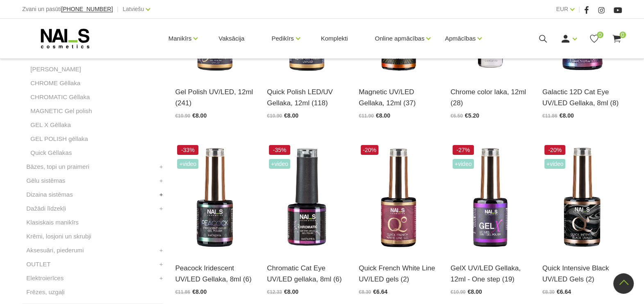 Image resolution: width=644 pixels, height=304 pixels. What do you see at coordinates (46, 209) in the screenshot?
I see `a: Dažādi līdzekļi` at bounding box center [46, 209].